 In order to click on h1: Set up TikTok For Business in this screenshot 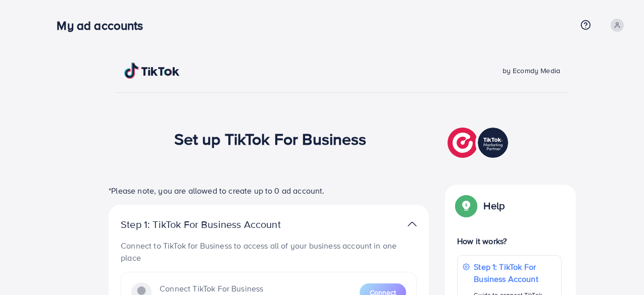, I will do `click(270, 139)`.